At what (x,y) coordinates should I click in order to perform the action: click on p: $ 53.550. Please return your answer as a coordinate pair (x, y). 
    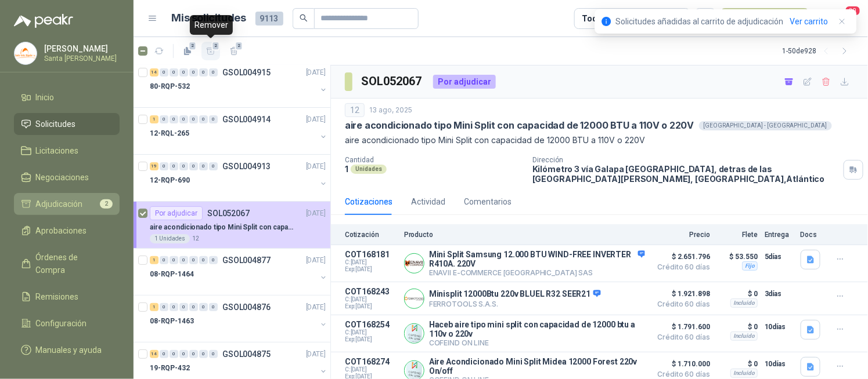
    Looking at the image, I should click on (737, 257).